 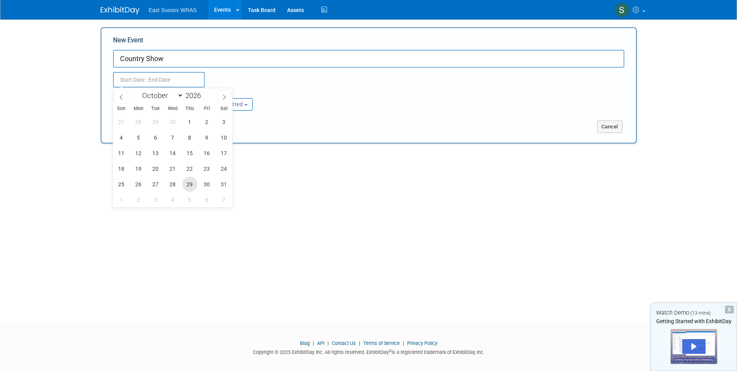 I want to click on span: October 8, 2026, so click(x=190, y=137).